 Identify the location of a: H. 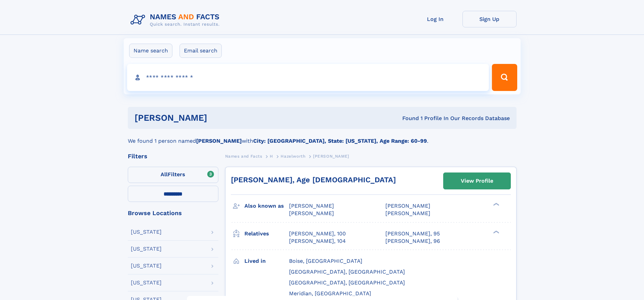
(272, 156).